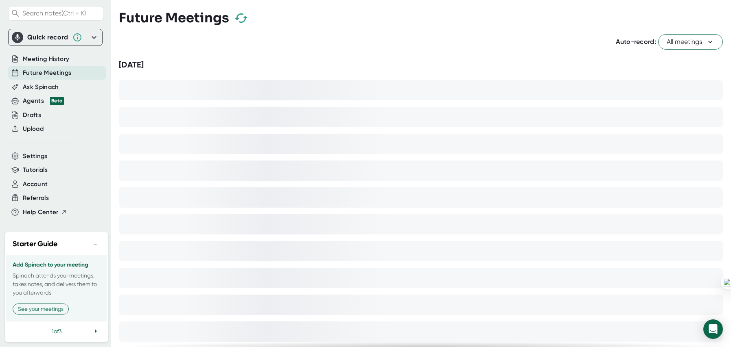 Image resolution: width=731 pixels, height=347 pixels. I want to click on div: Agents, so click(43, 101).